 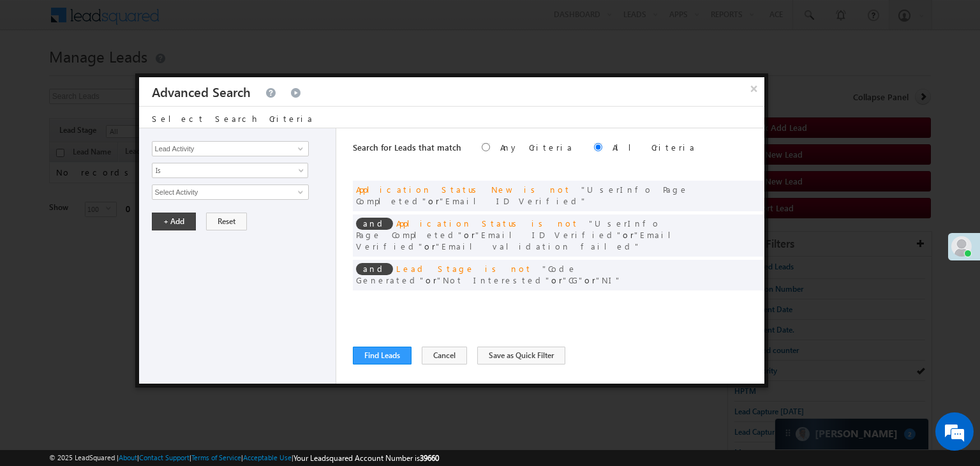 I want to click on em: Start Chat, so click(x=203, y=375).